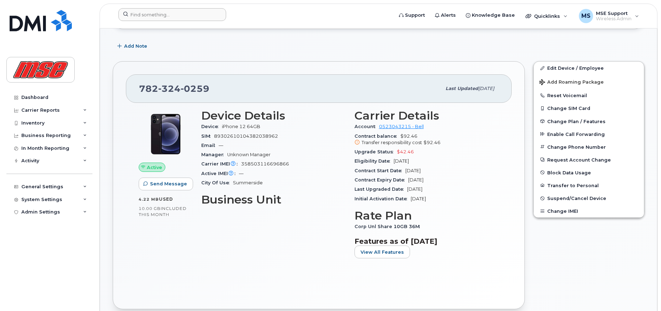 The width and height of the screenshot is (661, 311). I want to click on button: Change IMEI, so click(589, 211).